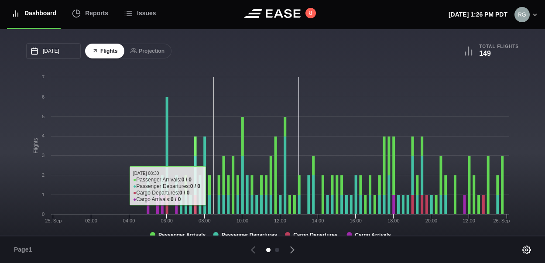  I want to click on text: 22:00, so click(469, 221).